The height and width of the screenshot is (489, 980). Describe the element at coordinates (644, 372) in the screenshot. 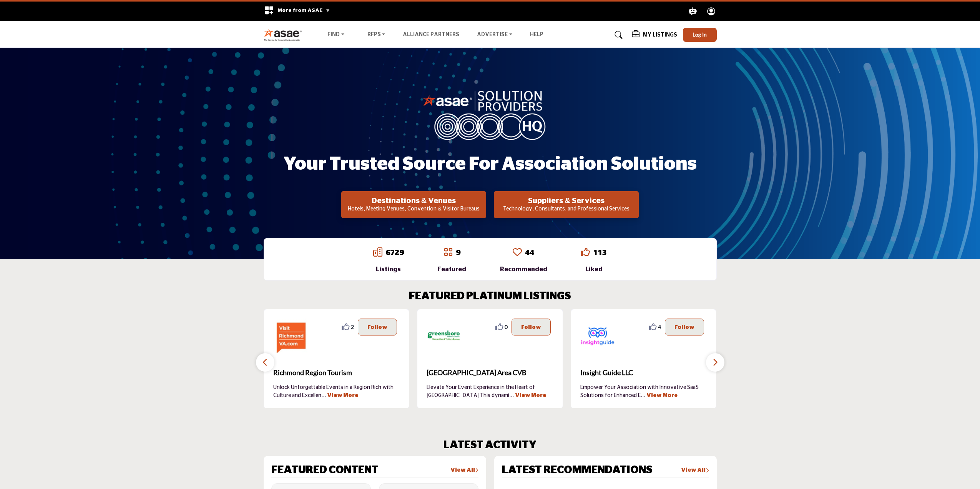

I see `span: Insight Guide LLC` at that location.